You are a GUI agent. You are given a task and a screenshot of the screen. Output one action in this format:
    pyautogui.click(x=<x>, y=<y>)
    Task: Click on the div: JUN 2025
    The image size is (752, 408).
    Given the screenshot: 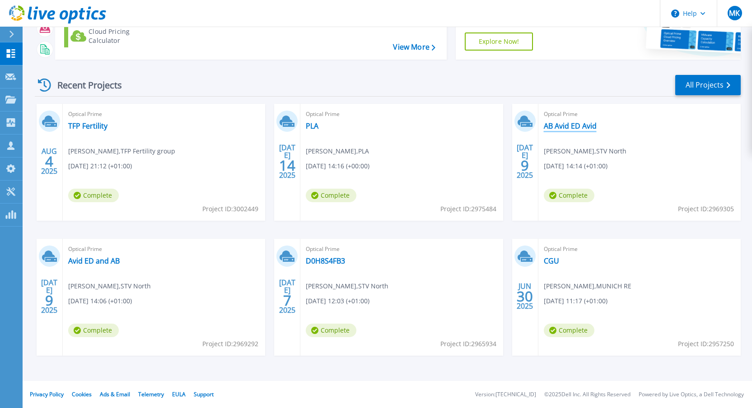 What is the action you would take?
    pyautogui.click(x=525, y=296)
    